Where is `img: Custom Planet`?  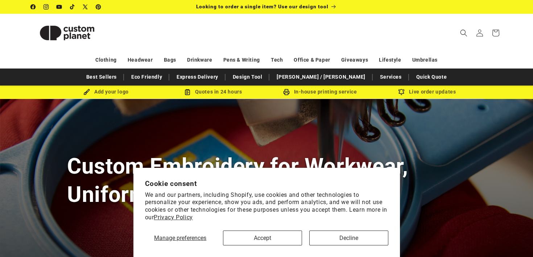
img: Custom Planet is located at coordinates (67, 33).